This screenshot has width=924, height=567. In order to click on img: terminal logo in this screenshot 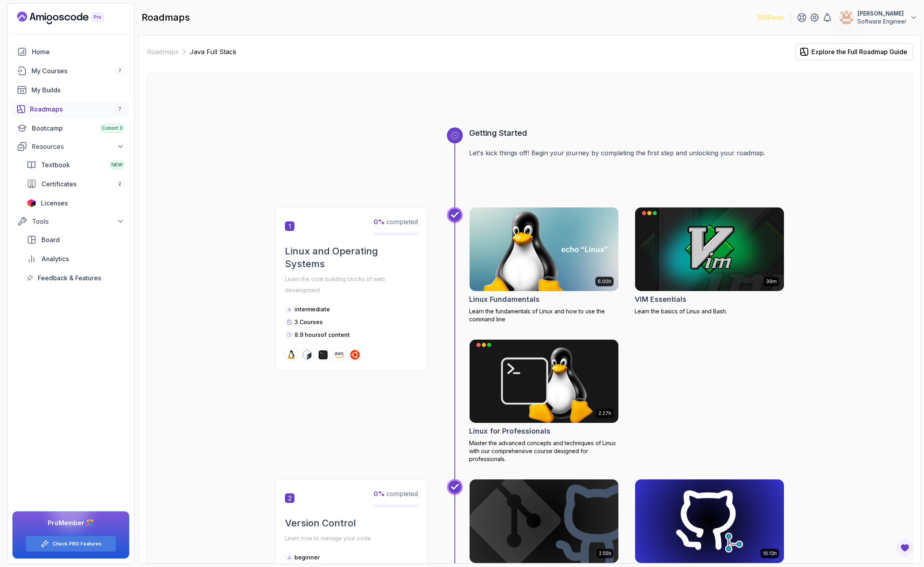, I will do `click(323, 355)`.